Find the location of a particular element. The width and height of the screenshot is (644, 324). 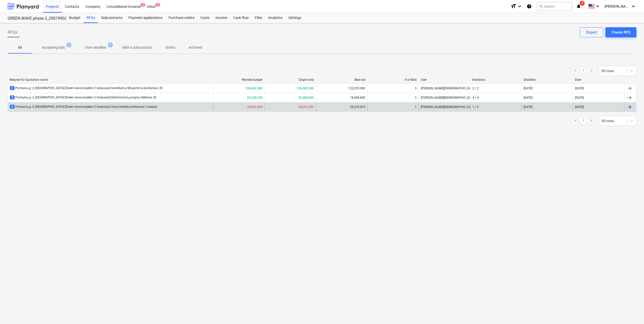

div: Create RFQ is located at coordinates (620, 32).